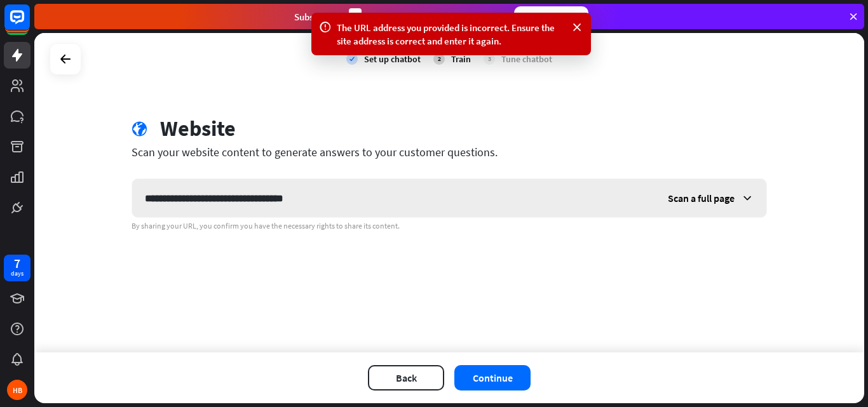 This screenshot has width=868, height=407. Describe the element at coordinates (461, 59) in the screenshot. I see `div: Train` at that location.